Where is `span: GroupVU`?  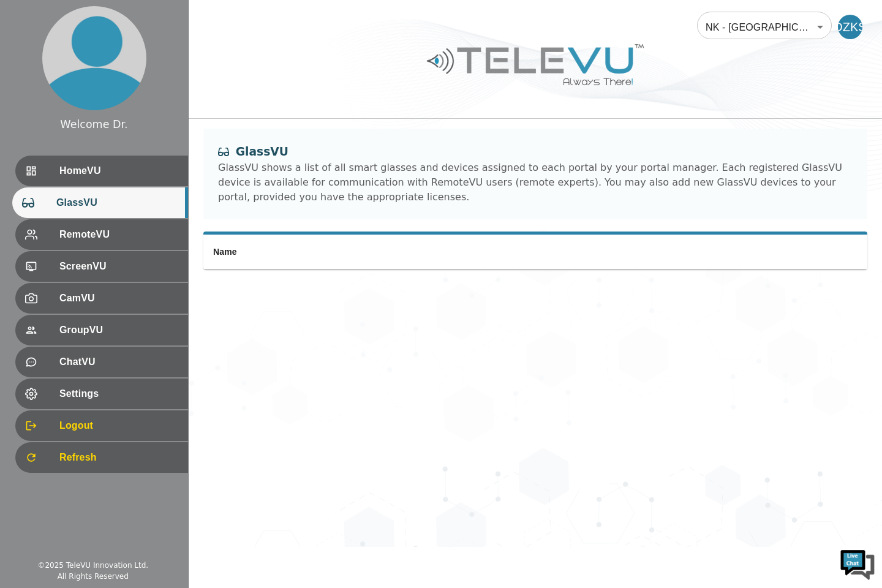
span: GroupVU is located at coordinates (119, 330).